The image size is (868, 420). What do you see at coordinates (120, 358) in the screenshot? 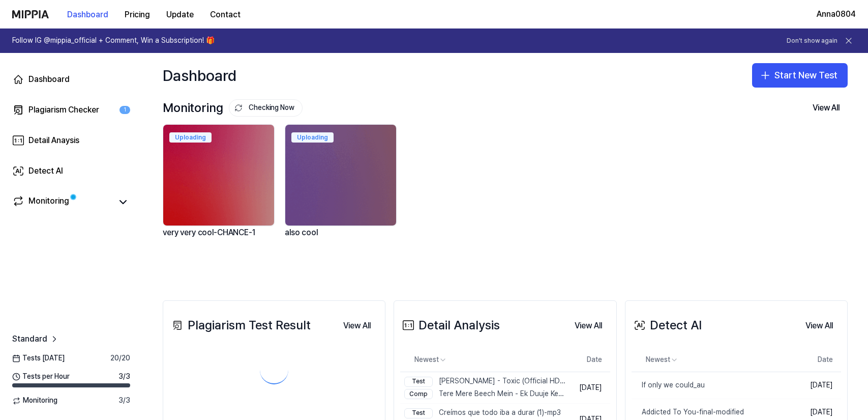
I see `span: 20 / 20` at bounding box center [120, 358].